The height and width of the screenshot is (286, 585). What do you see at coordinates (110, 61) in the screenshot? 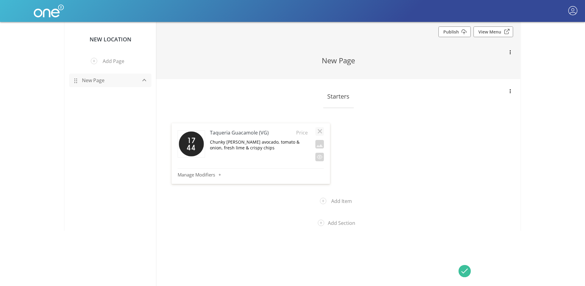
I see `button: Add Page` at bounding box center [110, 61].